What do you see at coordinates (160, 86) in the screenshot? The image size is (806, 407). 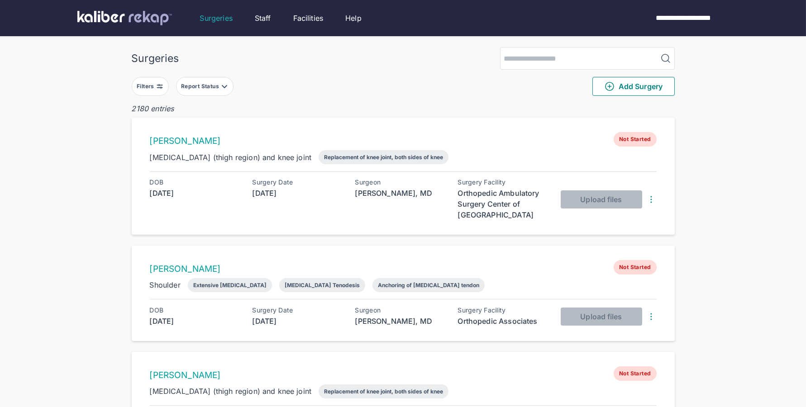 I see `img: faders-horizontal-grey.d550dbda.svg` at bounding box center [160, 86].